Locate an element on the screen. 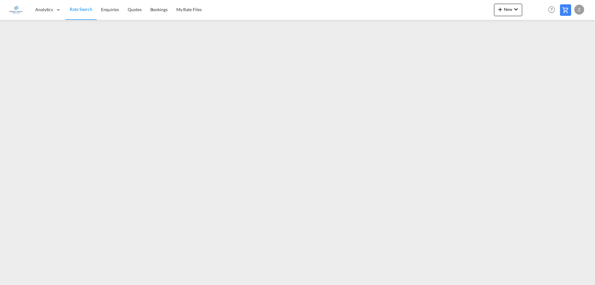 Image resolution: width=595 pixels, height=285 pixels. span: Analytics is located at coordinates (44, 10).